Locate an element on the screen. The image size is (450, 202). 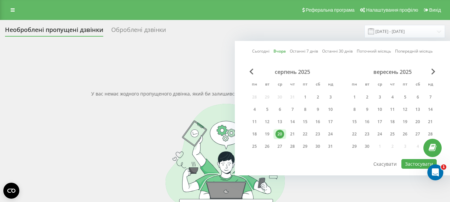
button: Скасувати is located at coordinates (385, 164).